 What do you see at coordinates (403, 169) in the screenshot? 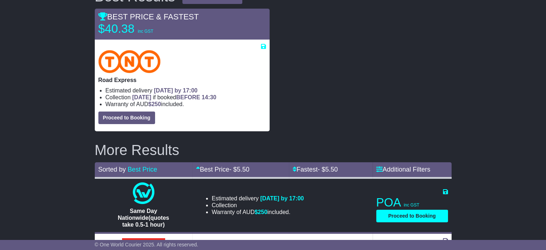
I see `a: Additional Filters` at bounding box center [403, 169].